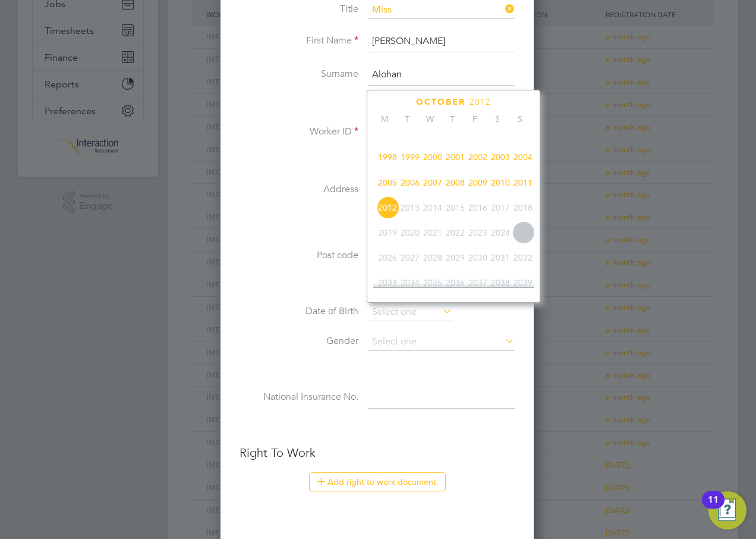 Image resolution: width=756 pixels, height=539 pixels. What do you see at coordinates (475, 119) in the screenshot?
I see `span: F` at bounding box center [475, 119].